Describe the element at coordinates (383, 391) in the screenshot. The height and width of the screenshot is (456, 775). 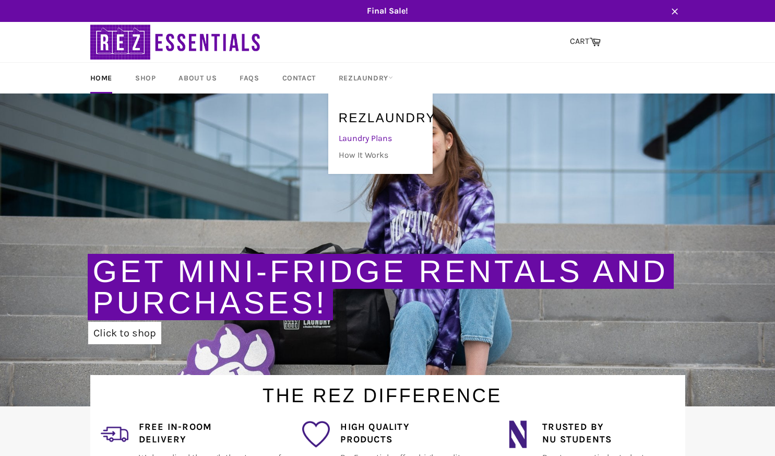
I see `h1: The Rez Difference` at that location.